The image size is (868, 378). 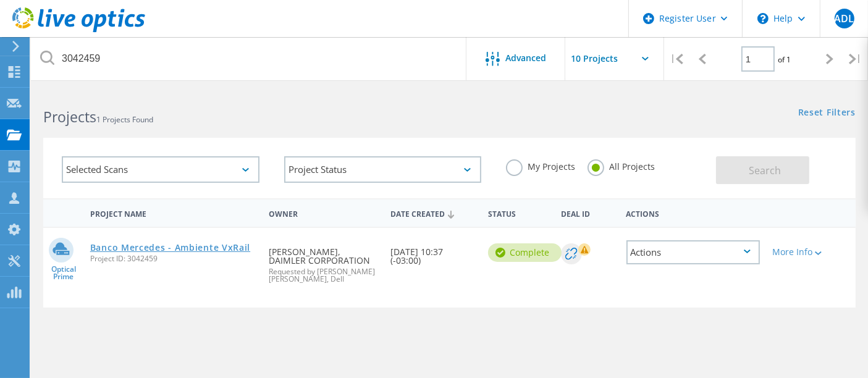 What do you see at coordinates (323, 213) in the screenshot?
I see `div: Owner` at bounding box center [323, 213].